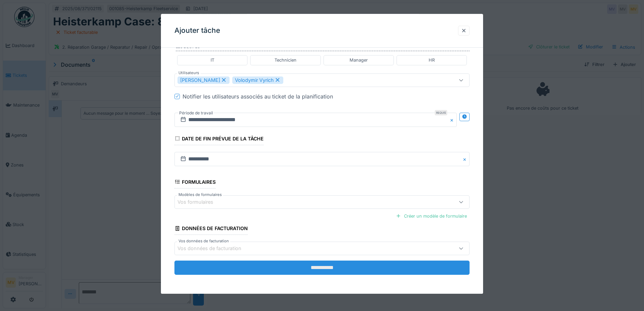  Describe the element at coordinates (195, 183) in the screenshot. I see `div: Formulaires` at that location.